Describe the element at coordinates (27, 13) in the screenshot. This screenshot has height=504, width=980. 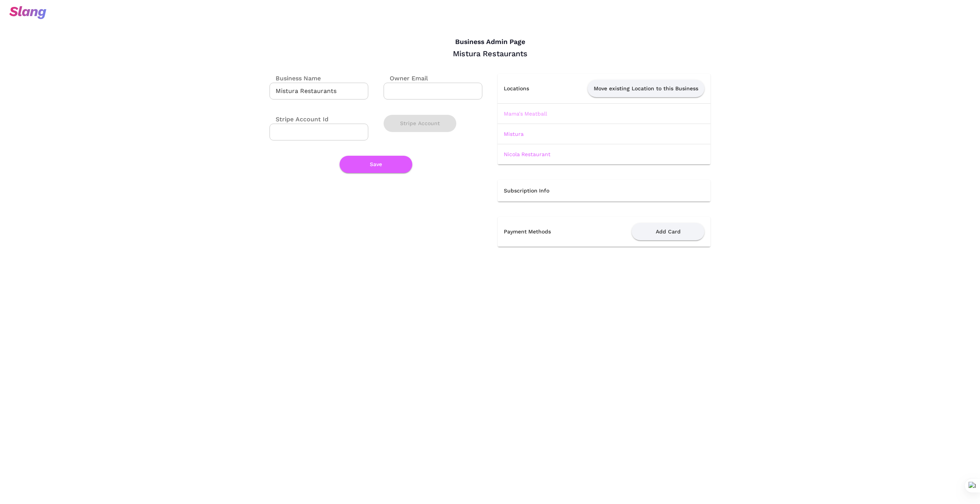
I see `img: svg+xml;base64,PHN2ZyB3aWR0aD0iOTciIGhlaWdodD0iMzQiIHZpZXdCb3g9IjAgMCA5NyAzNCIgZmlsbD0ibm9uZSIgeG...` at that location.